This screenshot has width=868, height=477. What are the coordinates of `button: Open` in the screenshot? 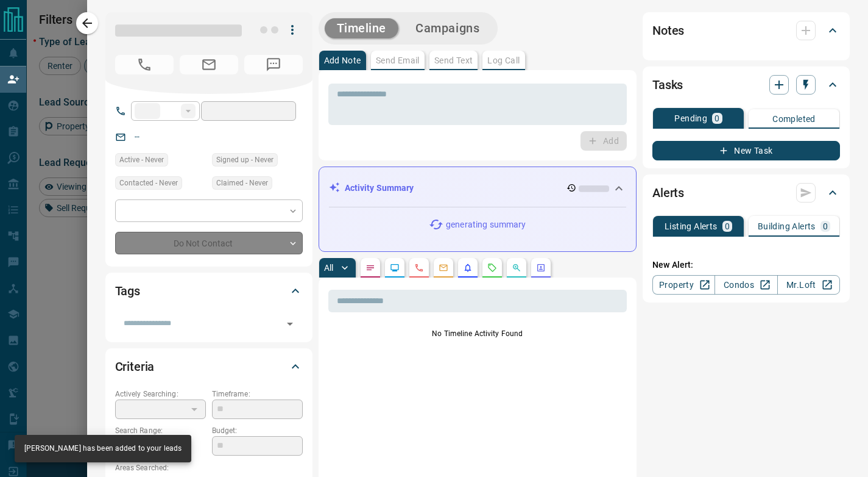 It's located at (290, 324).